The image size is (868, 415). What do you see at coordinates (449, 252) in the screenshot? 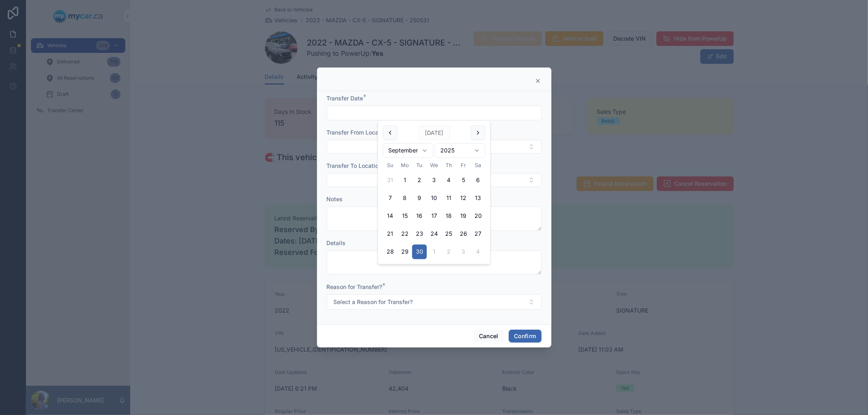
I see `button: Thursday, October 2nd, 2025` at bounding box center [449, 252].